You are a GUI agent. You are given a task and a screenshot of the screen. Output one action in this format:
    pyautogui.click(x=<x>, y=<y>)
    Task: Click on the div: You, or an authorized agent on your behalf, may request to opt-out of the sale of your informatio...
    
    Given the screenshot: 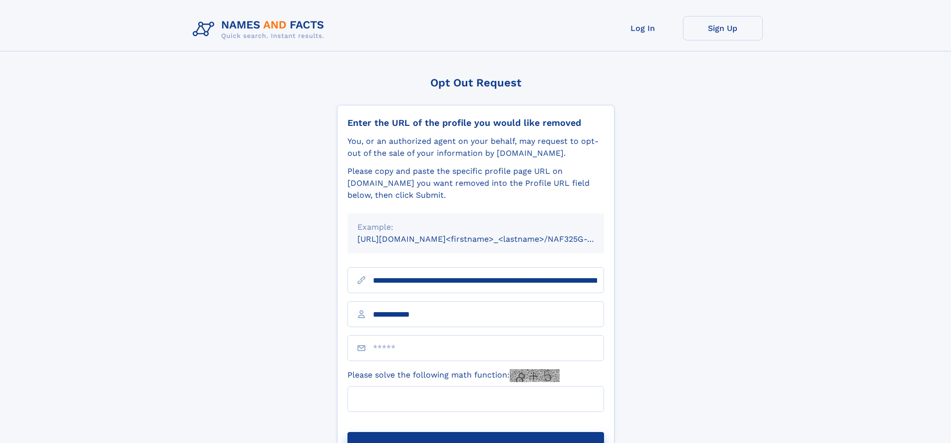 What is the action you would take?
    pyautogui.click(x=476, y=147)
    